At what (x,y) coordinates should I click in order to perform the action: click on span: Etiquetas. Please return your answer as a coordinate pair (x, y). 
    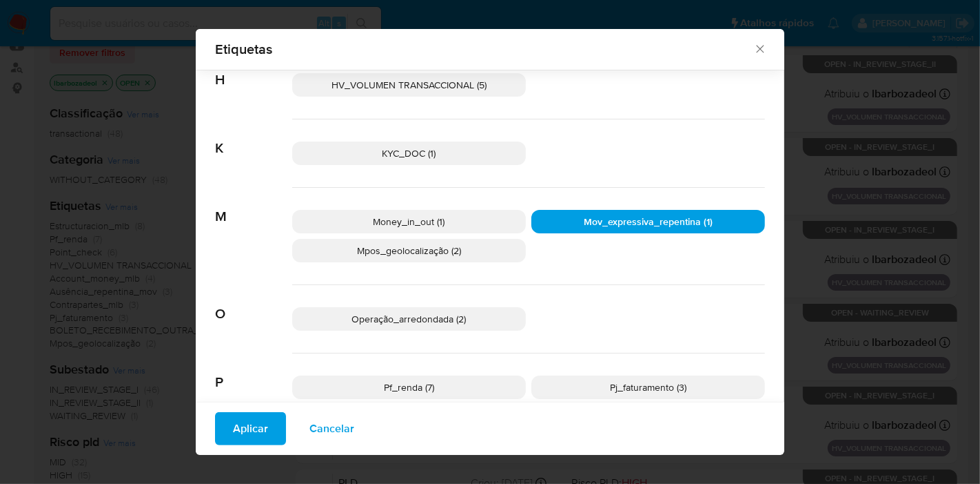
    Looking at the image, I should click on (484, 49).